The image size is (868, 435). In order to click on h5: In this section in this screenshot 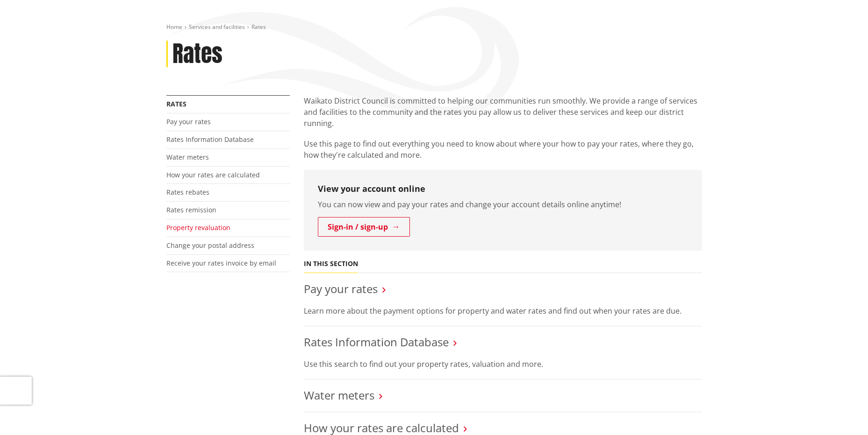, I will do `click(331, 264)`.